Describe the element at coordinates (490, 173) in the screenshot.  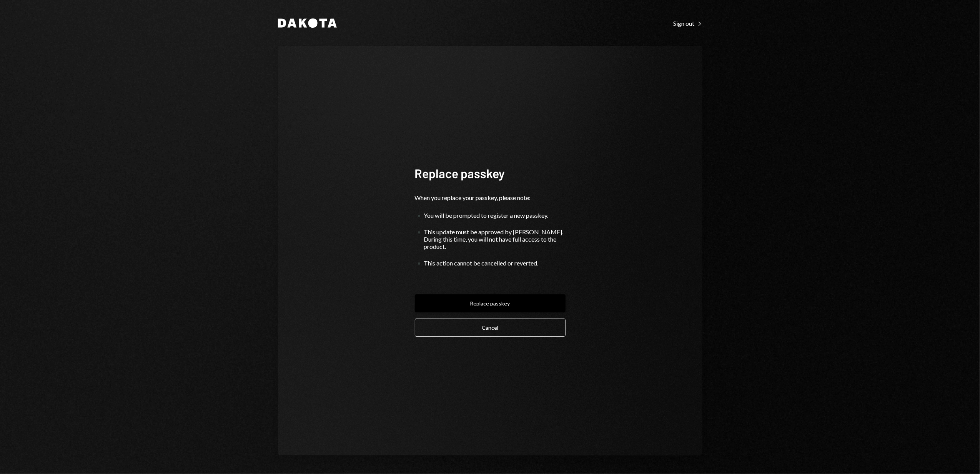
I see `h1: Replace passkey` at that location.